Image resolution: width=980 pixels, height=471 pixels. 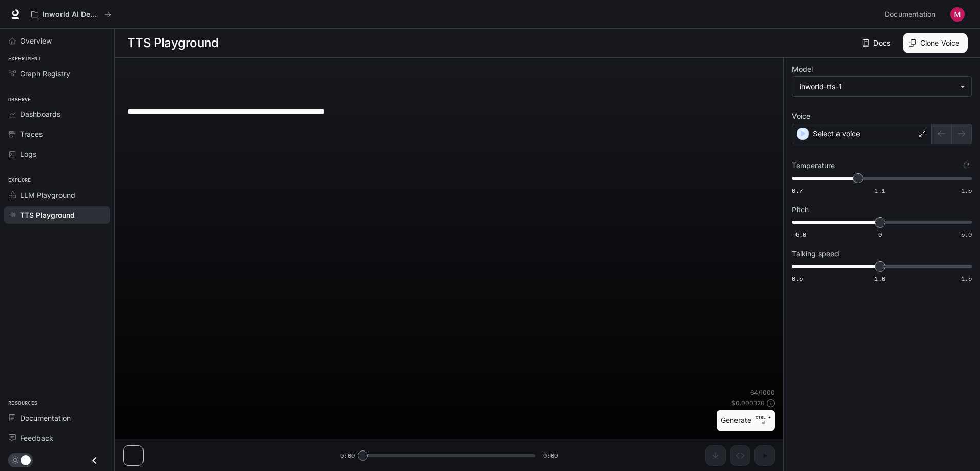 I want to click on p: Inworld AI Demos, so click(x=71, y=15).